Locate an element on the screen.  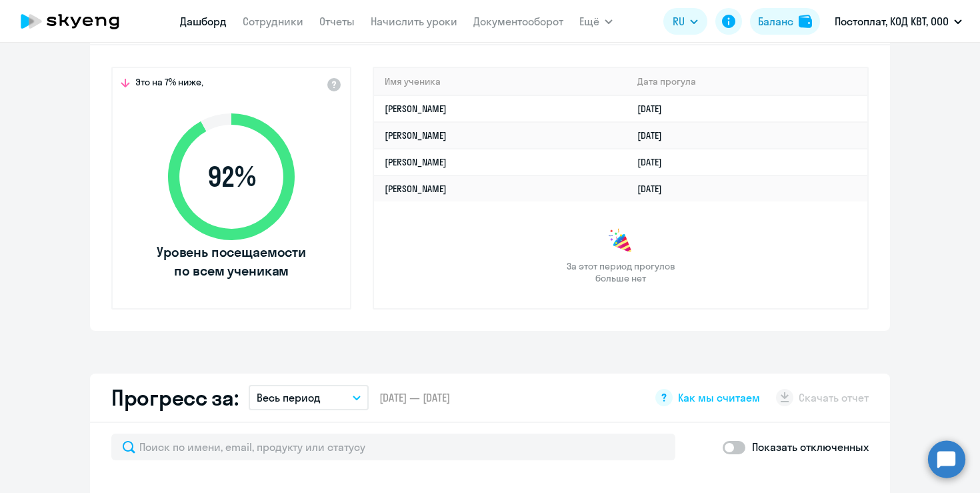
a: Сотрудники is located at coordinates (272, 21).